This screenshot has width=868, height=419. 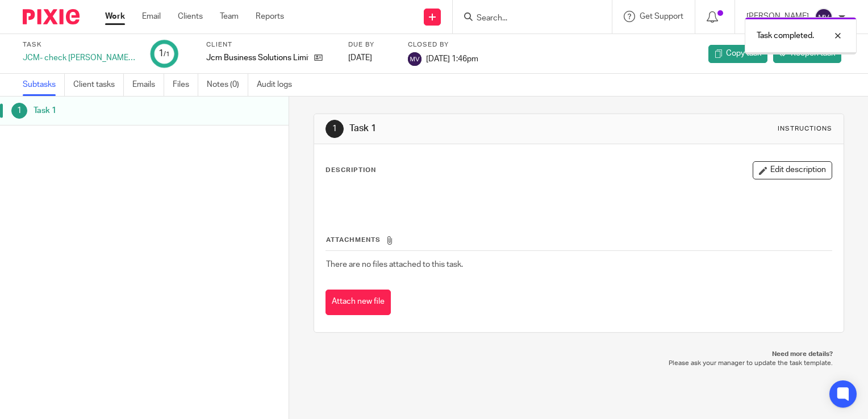 I want to click on a: Reports, so click(x=269, y=16).